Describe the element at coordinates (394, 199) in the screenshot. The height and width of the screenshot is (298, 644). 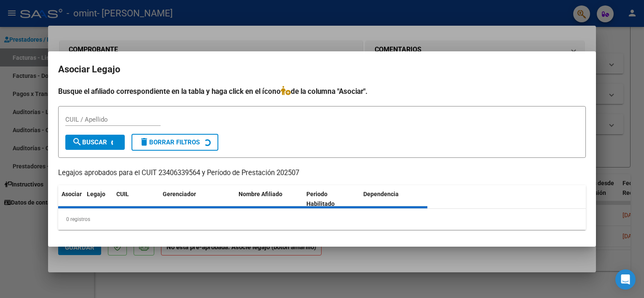
I see `datatable-header-cell: Dependencia` at that location.